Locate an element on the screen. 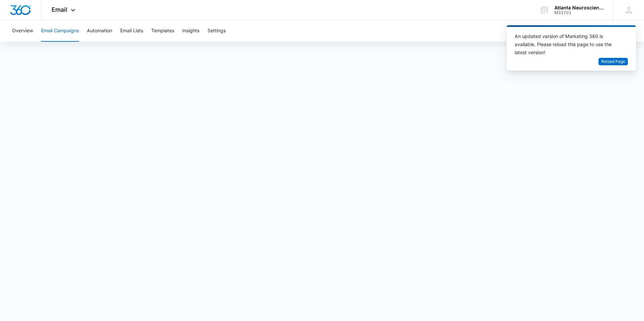 Image resolution: width=644 pixels, height=321 pixels. button: Automation is located at coordinates (99, 31).